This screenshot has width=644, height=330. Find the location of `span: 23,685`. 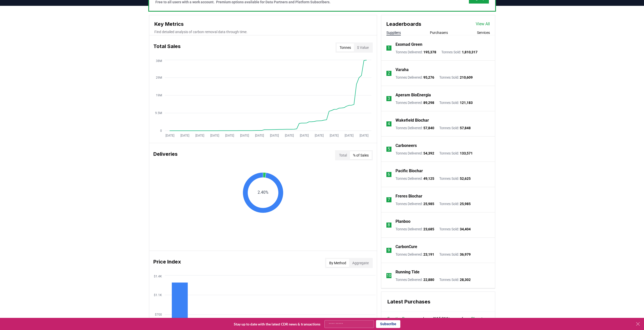

span: 23,685 is located at coordinates (428, 229).